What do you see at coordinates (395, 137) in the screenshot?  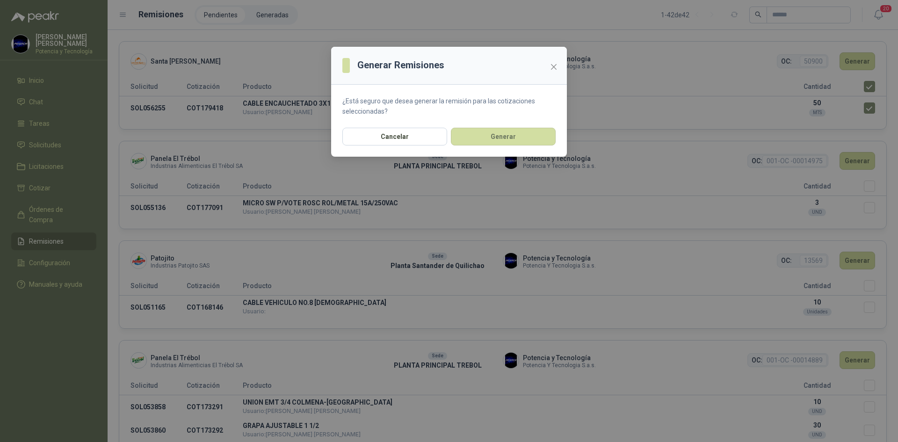 I see `button: Cancelar` at bounding box center [395, 137].